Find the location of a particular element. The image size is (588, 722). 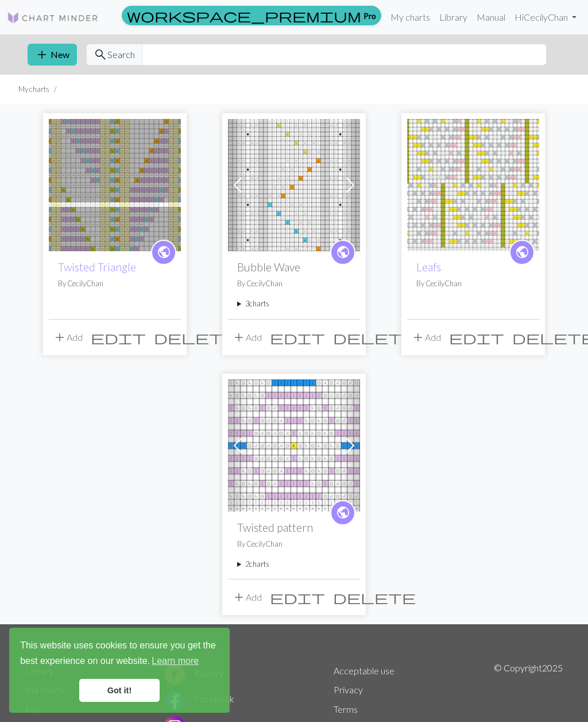

a: Library is located at coordinates (454, 18).